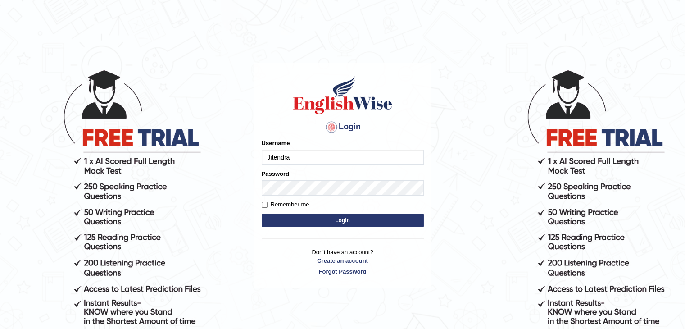 This screenshot has width=685, height=329. I want to click on input: Remember me, so click(264, 204).